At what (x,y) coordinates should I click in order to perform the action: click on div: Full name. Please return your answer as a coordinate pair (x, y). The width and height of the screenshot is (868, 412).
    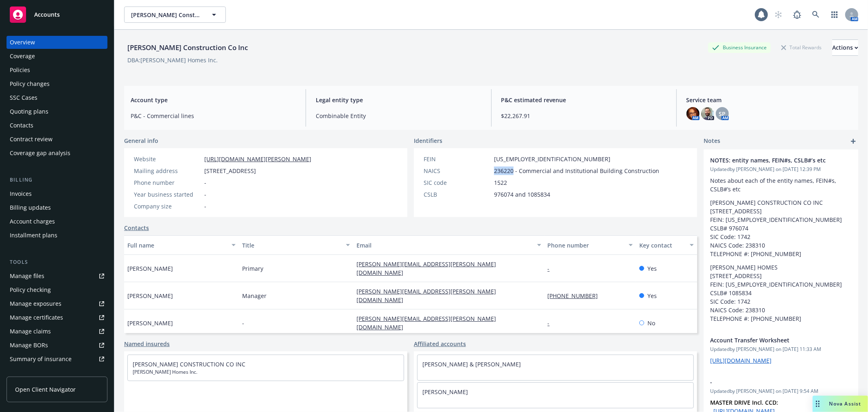
    Looking at the image, I should click on (177, 245).